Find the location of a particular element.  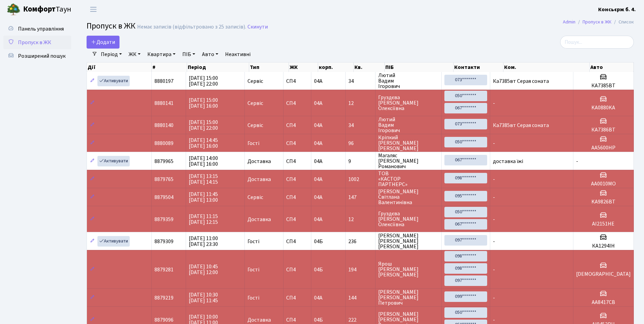

th: Кв. is located at coordinates (369, 67).